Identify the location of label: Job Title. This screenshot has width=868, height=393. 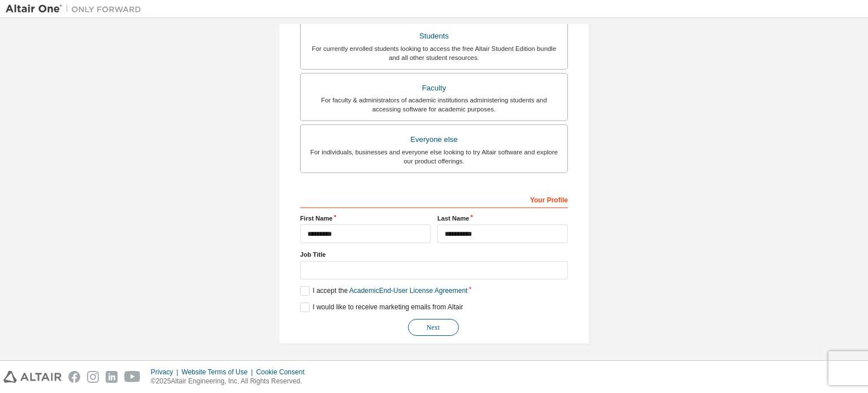
(434, 255).